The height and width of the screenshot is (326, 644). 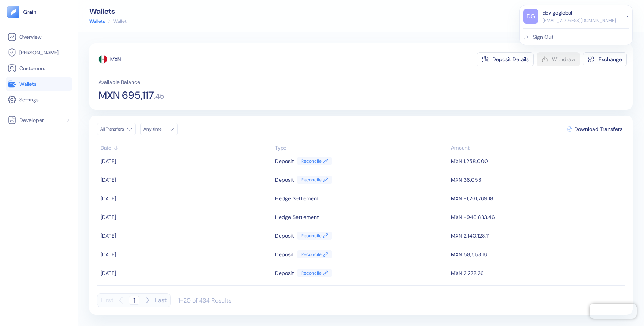 I want to click on div: MXN, so click(x=116, y=59).